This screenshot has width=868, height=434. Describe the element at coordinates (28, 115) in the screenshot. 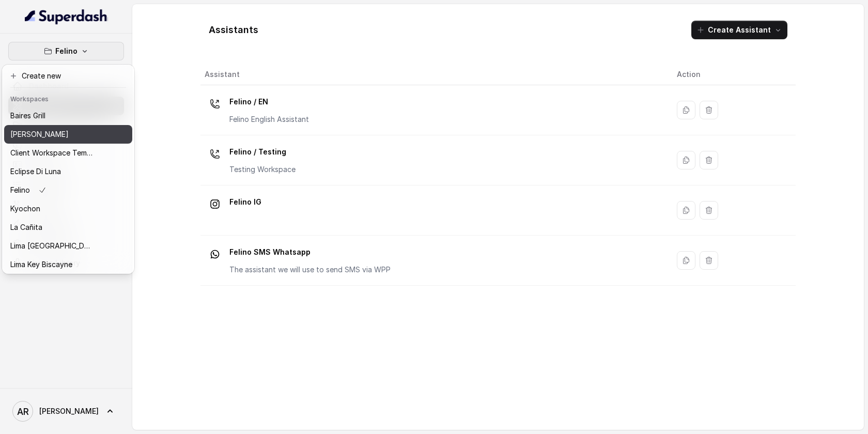

I see `p: Baires Grill` at that location.